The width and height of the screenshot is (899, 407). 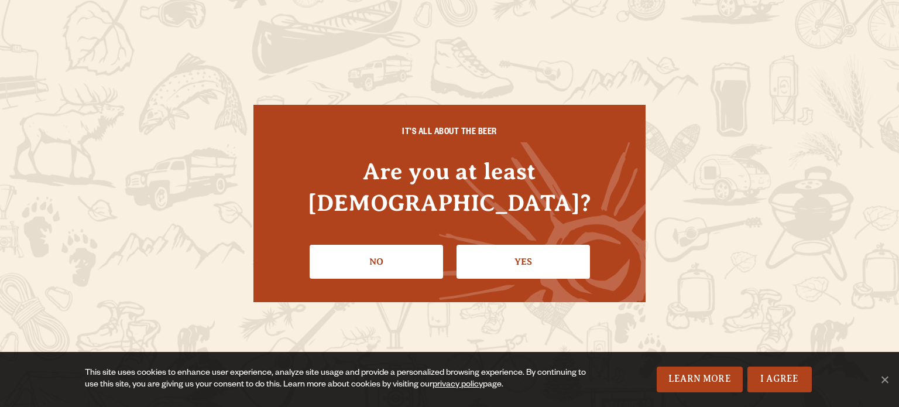 What do you see at coordinates (337, 379) in the screenshot?
I see `div: This site uses cookies to enhance user experience, analyze site usage and provide a personalized ...` at bounding box center [337, 379].